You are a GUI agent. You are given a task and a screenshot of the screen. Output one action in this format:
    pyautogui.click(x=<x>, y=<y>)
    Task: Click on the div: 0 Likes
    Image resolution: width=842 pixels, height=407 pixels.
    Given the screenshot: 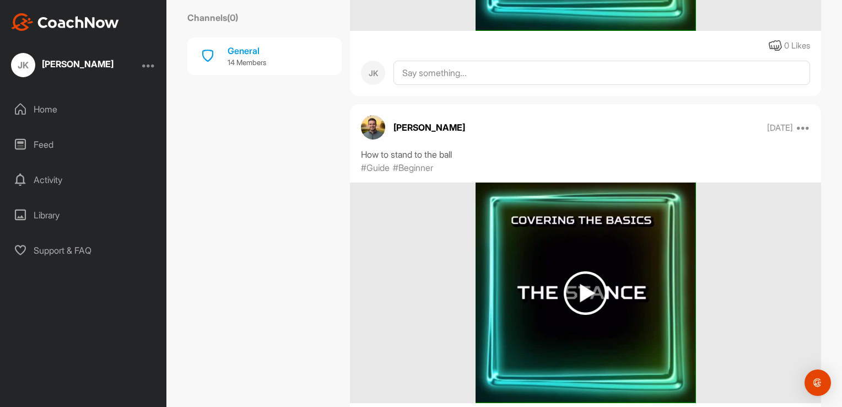 What is the action you would take?
    pyautogui.click(x=797, y=46)
    